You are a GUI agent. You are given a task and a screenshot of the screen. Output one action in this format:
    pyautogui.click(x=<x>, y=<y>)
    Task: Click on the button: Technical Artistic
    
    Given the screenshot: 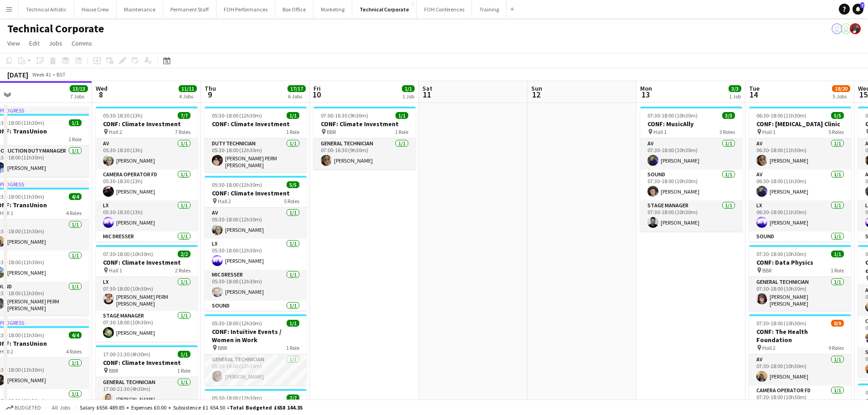 What is the action you would take?
    pyautogui.click(x=47, y=9)
    